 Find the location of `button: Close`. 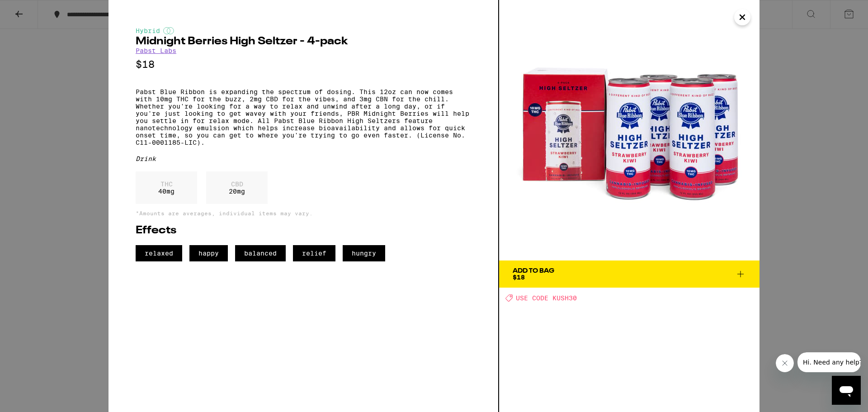

button: Close is located at coordinates (743, 17).